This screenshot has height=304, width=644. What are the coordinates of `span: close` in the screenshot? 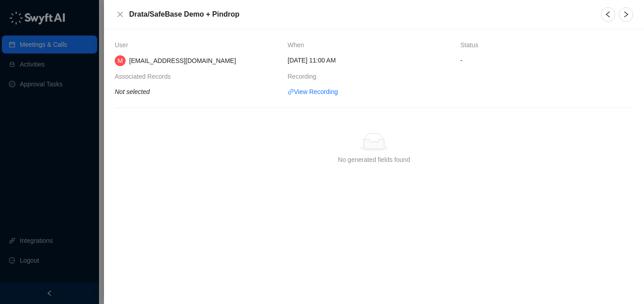 It's located at (120, 14).